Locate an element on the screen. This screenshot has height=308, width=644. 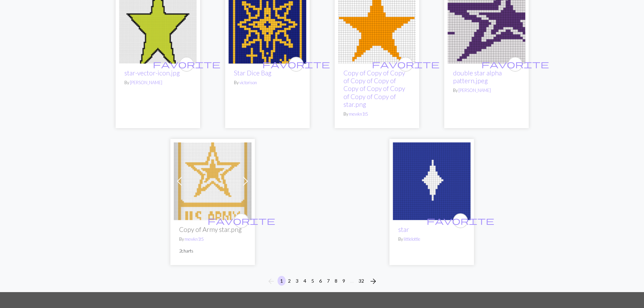
i: Next is located at coordinates (373, 281).